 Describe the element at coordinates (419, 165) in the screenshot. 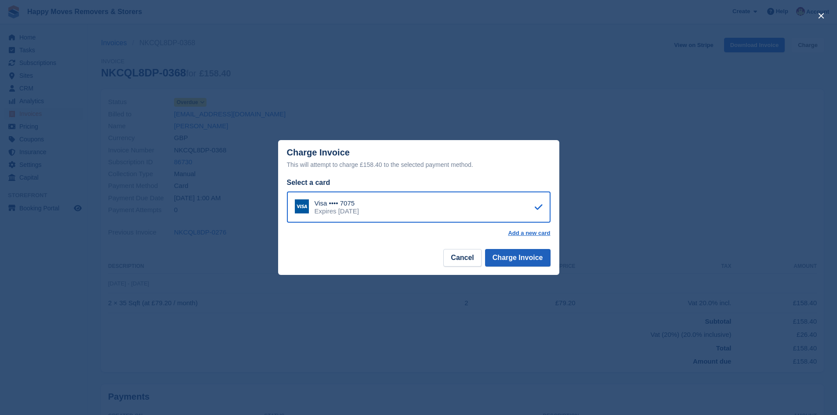

I see `div: This will attempt to charge £158.40 to the selected payment method.` at that location.